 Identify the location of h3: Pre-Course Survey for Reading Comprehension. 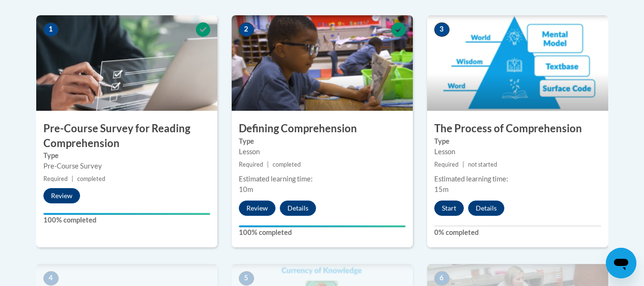
(127, 136).